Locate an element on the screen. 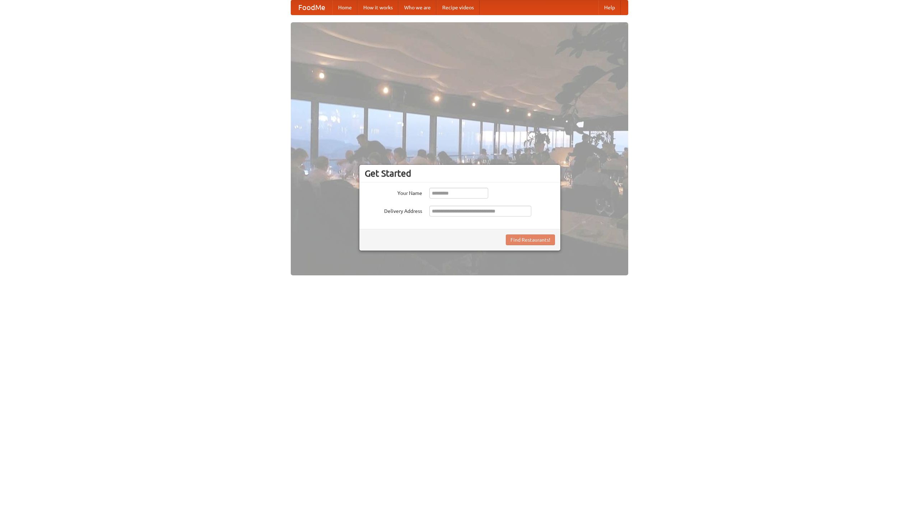 The image size is (919, 508). a: How it works is located at coordinates (378, 8).